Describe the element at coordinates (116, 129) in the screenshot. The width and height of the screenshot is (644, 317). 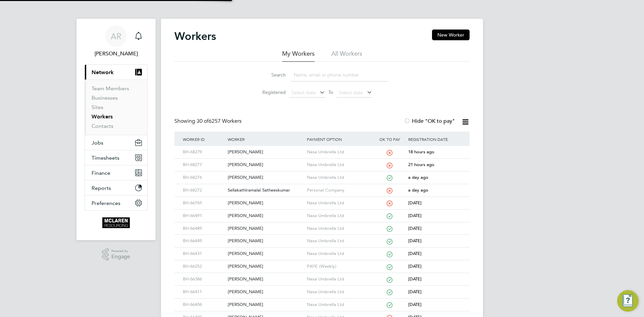
I see `nav: Main navigation` at that location.